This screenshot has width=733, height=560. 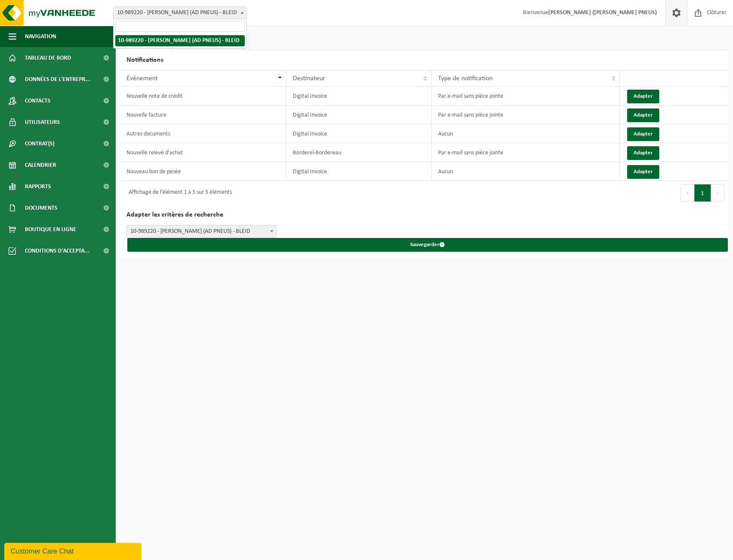 What do you see at coordinates (142, 78) in the screenshot?
I see `span: Événement` at bounding box center [142, 78].